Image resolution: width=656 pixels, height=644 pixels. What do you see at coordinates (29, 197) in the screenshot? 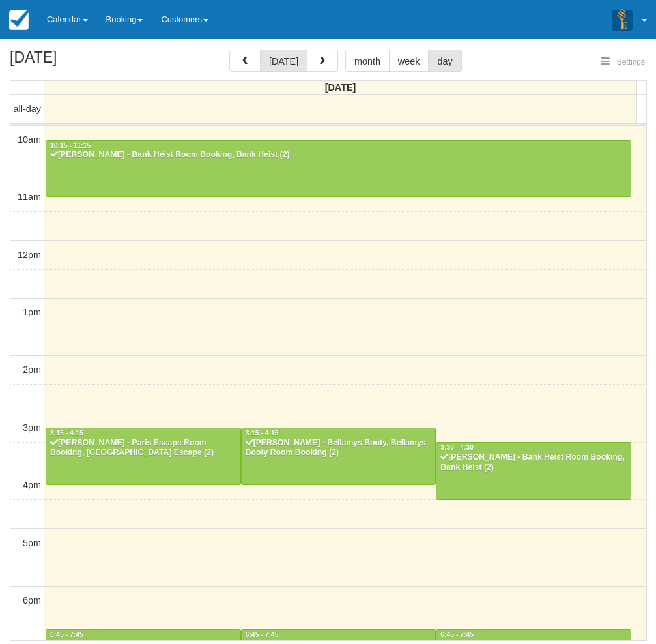
I see `span: 11am` at bounding box center [29, 197].